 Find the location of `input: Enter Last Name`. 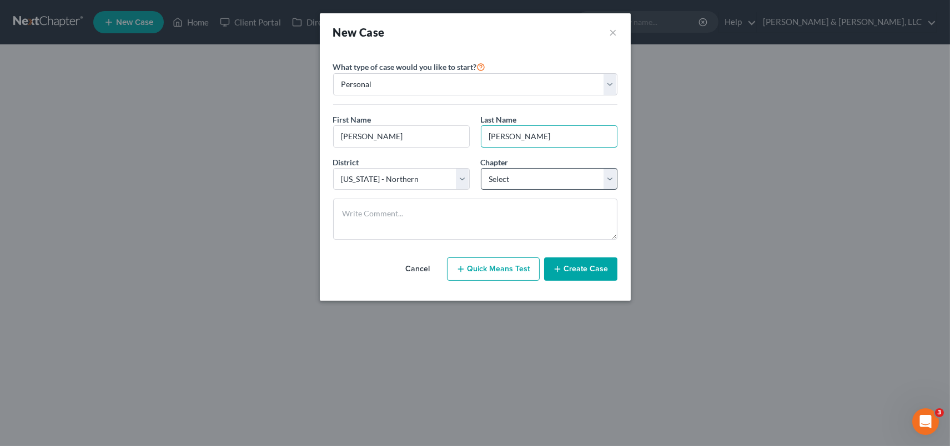

input: Enter Last Name is located at coordinates (549, 137).